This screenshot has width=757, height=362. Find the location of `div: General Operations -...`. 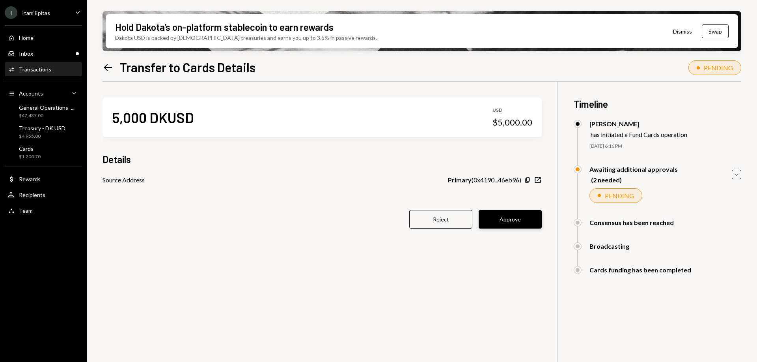

div: General Operations -... is located at coordinates (47, 107).